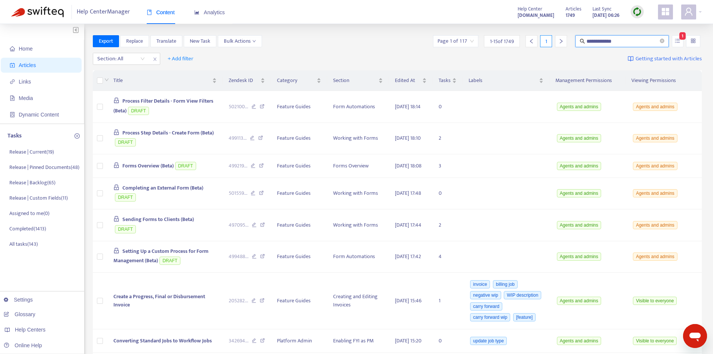  Describe the element at coordinates (27, 65) in the screenshot. I see `span: Articles` at that location.